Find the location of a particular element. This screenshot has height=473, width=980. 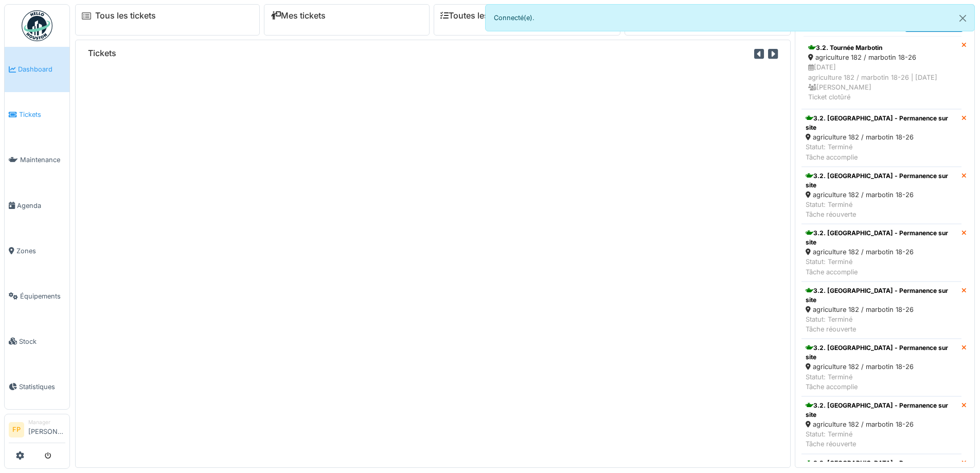

div: Manager is located at coordinates (47, 422).